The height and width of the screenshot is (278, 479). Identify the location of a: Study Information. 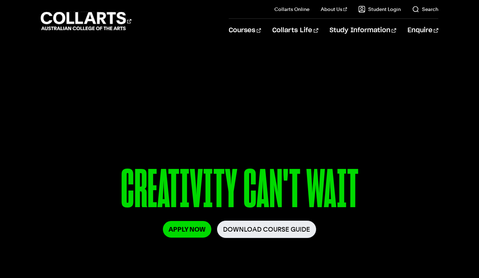
(363, 30).